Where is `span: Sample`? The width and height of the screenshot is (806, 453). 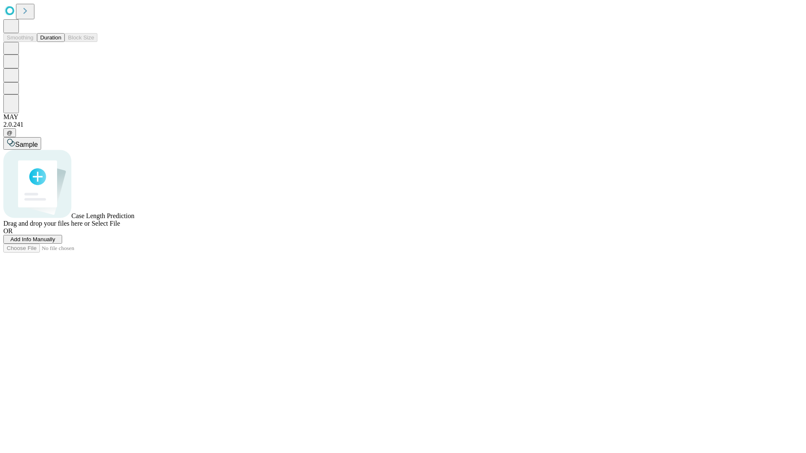 span: Sample is located at coordinates (26, 144).